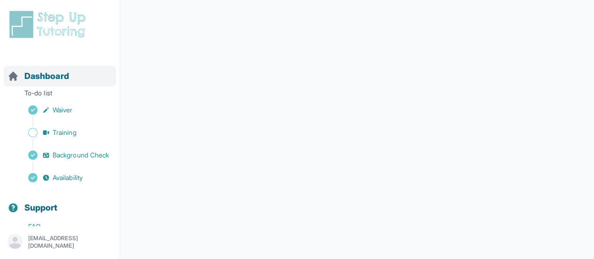 This screenshot has height=259, width=594. What do you see at coordinates (68, 178) in the screenshot?
I see `span: Availability` at bounding box center [68, 178].